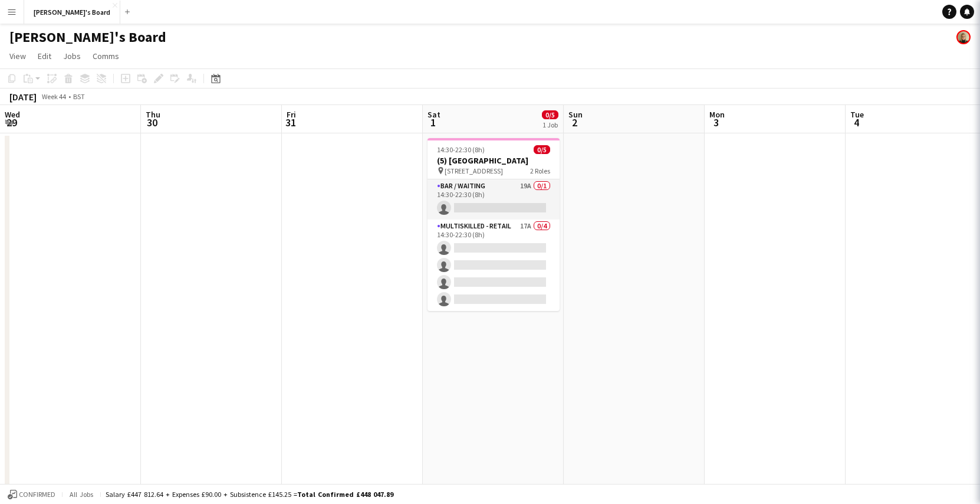 This screenshot has height=504, width=980. What do you see at coordinates (37, 494) in the screenshot?
I see `span: Confirmed` at bounding box center [37, 494].